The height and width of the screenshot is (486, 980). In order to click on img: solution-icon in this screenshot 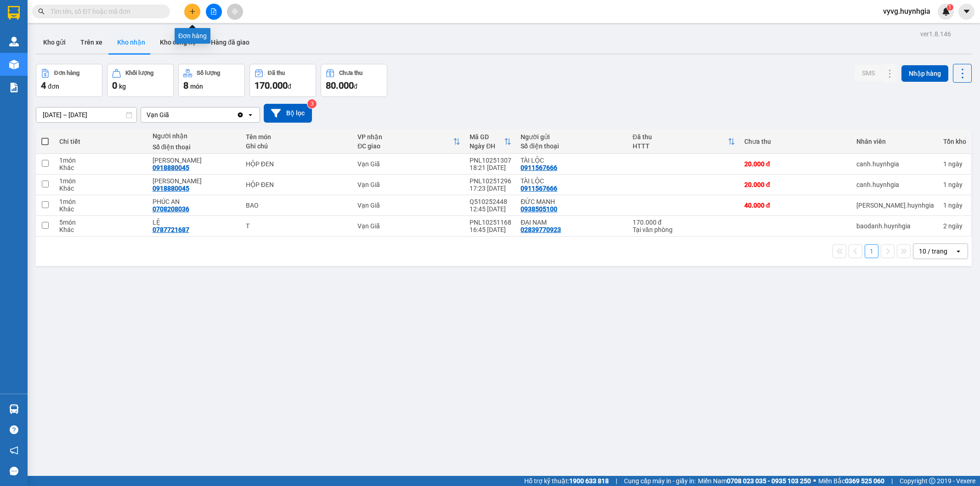, I will do `click(14, 88)`.